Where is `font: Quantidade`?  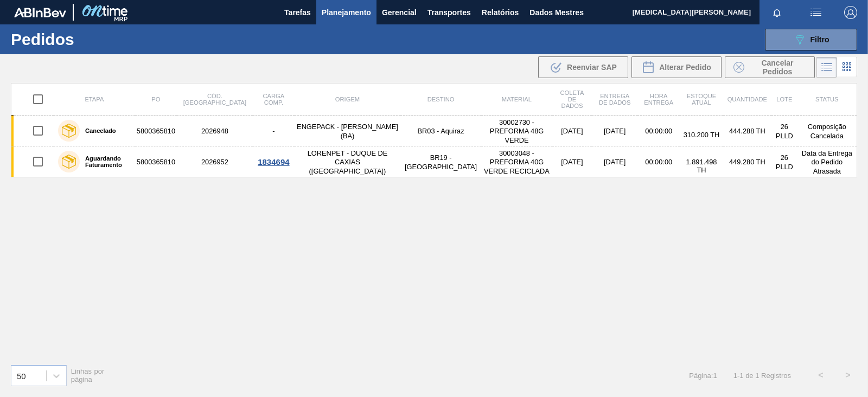 font: Quantidade is located at coordinates (747, 99).